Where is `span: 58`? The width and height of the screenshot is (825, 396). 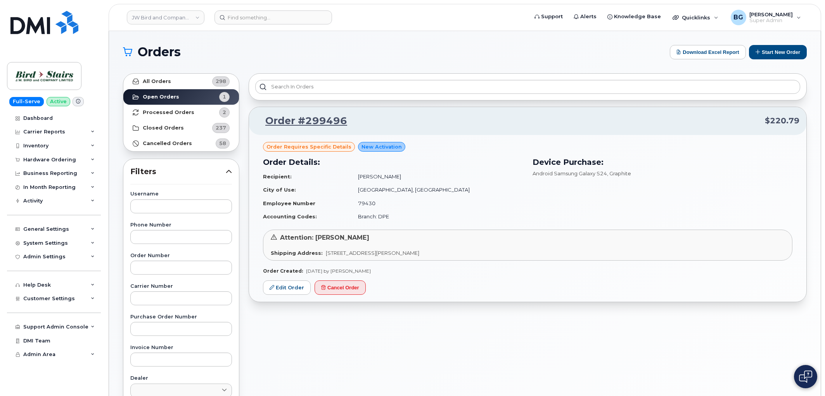
span: 58 is located at coordinates (223, 143).